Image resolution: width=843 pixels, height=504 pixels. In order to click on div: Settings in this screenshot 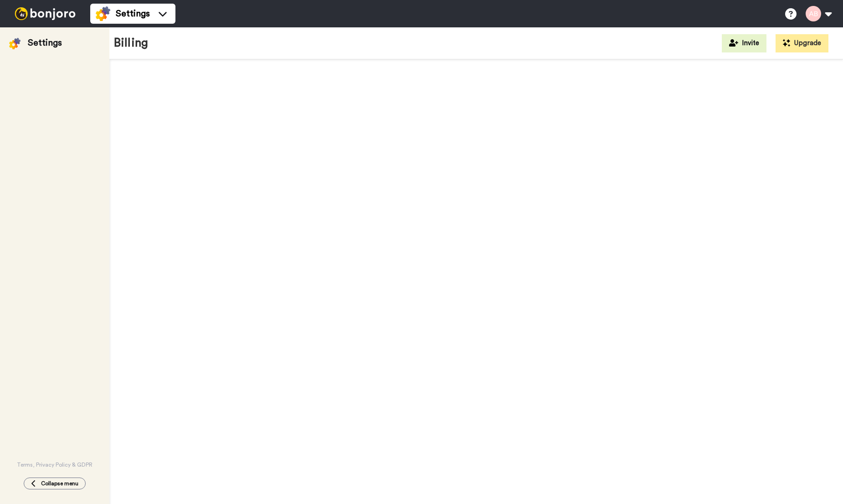, I will do `click(45, 43)`.